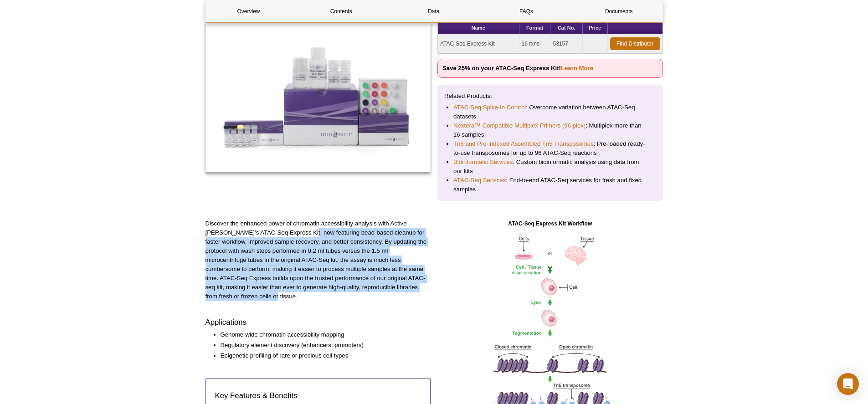  Describe the element at coordinates (518, 68) in the screenshot. I see `strong: Save 25% on your ATAC-Seq Express Kit!` at that location.